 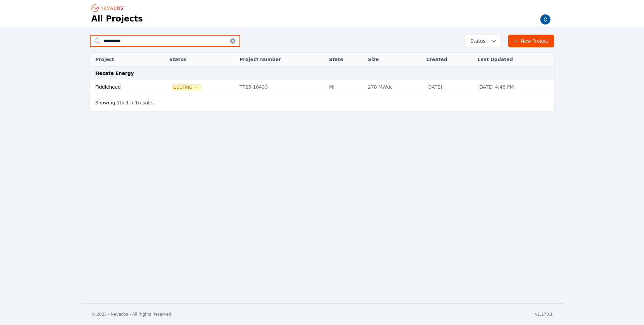 What do you see at coordinates (117, 19) in the screenshot?
I see `h1: All Projects` at bounding box center [117, 19].